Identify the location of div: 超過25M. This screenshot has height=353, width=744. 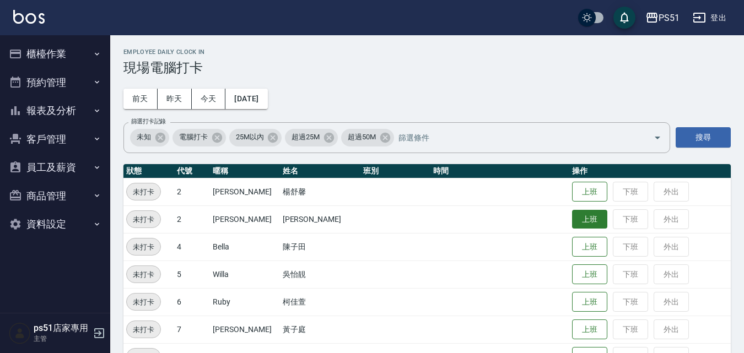
(311, 138).